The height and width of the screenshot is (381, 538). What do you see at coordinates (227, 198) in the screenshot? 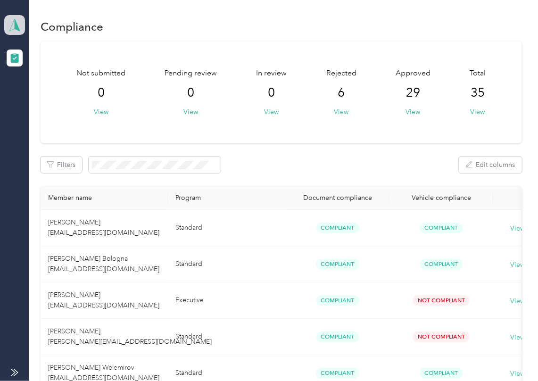
I see `th: Program` at bounding box center [227, 198].